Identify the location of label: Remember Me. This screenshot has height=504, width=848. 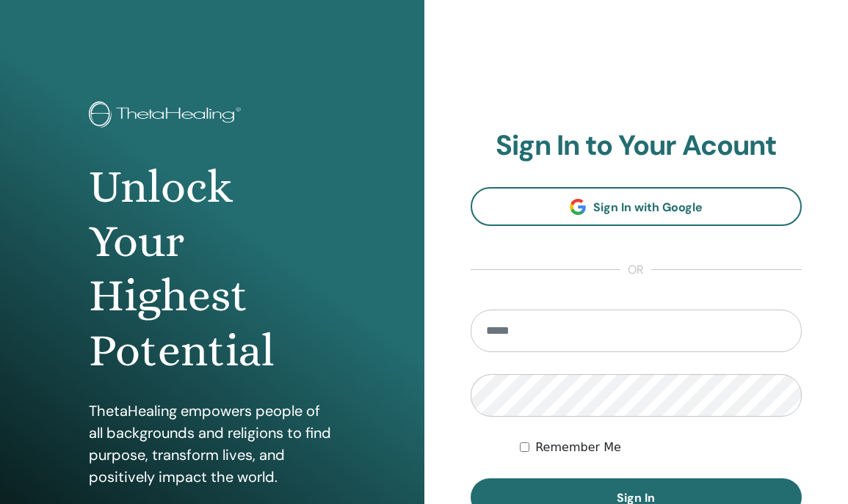
(577, 448).